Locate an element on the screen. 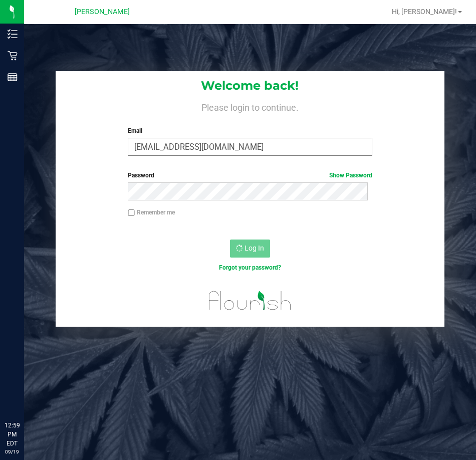 This screenshot has height=460, width=476. button: Log In is located at coordinates (250, 249).